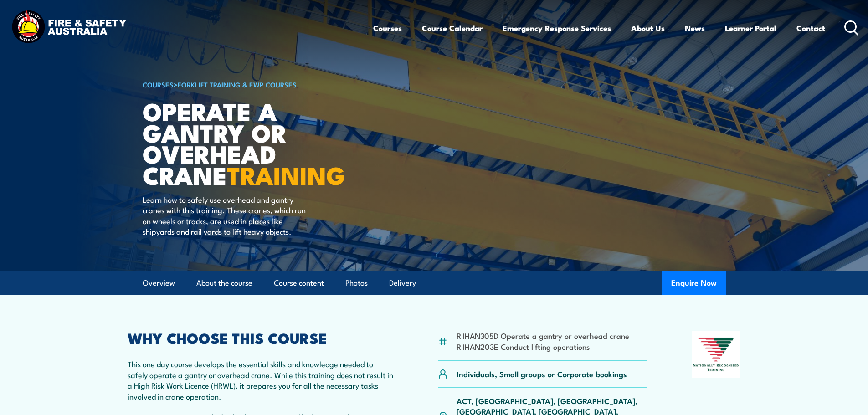 This screenshot has height=415, width=868. What do you see at coordinates (286, 174) in the screenshot?
I see `strong: TRAINING` at bounding box center [286, 174].